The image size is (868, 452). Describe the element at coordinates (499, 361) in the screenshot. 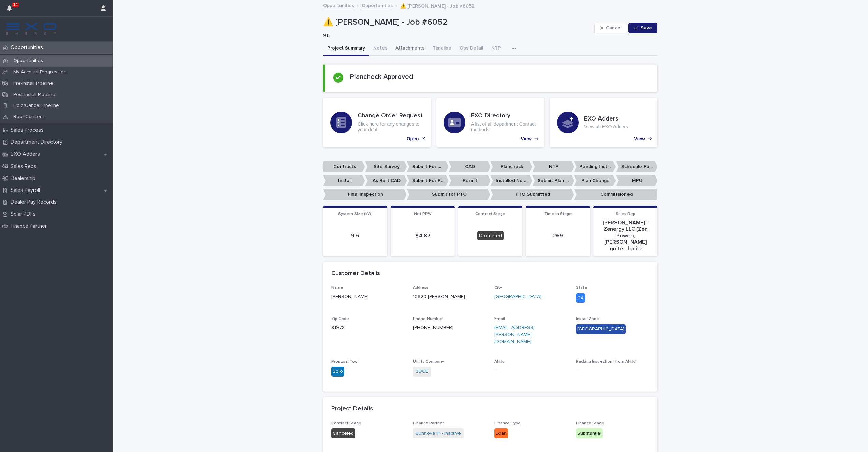

I see `span: AHJs` at that location.